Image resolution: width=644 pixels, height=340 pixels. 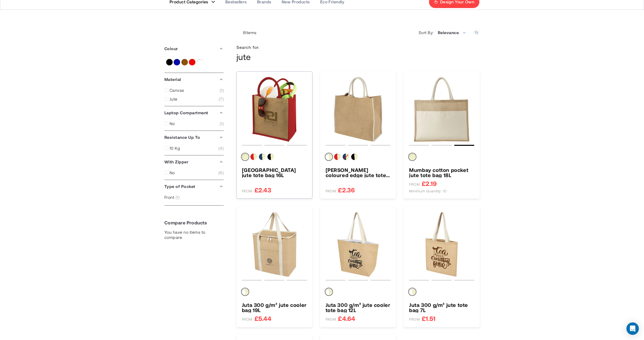 What do you see at coordinates (427, 33) in the screenshot?
I see `label: Sort By` at bounding box center [427, 33].